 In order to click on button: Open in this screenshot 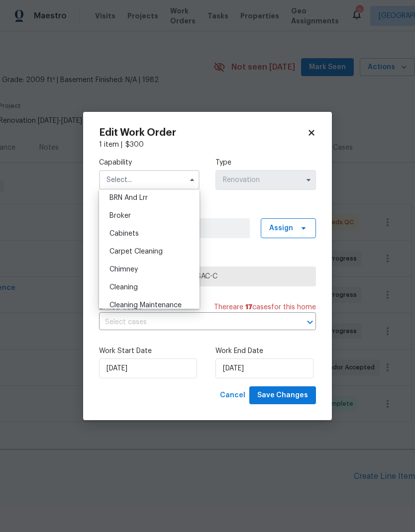, I will do `click(310, 322)`.